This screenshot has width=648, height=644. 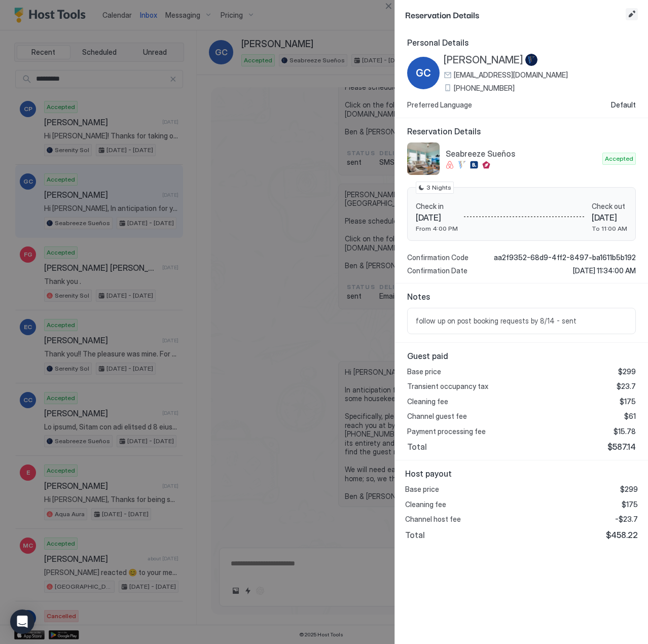 What do you see at coordinates (521, 356) in the screenshot?
I see `span: Guest paid` at bounding box center [521, 356].